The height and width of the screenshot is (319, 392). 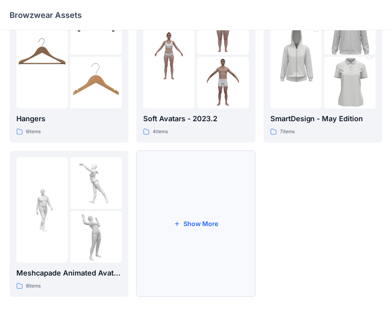 I want to click on p: Hangers, so click(x=69, y=119).